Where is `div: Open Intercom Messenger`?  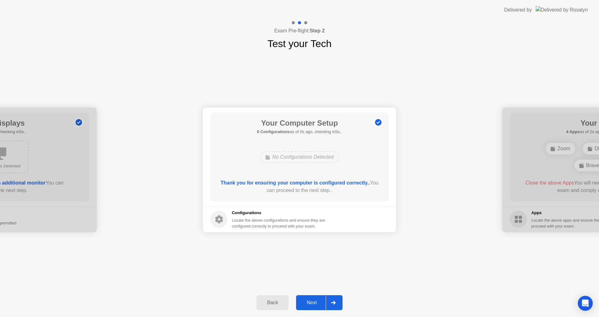 div: Open Intercom Messenger is located at coordinates (586, 304).